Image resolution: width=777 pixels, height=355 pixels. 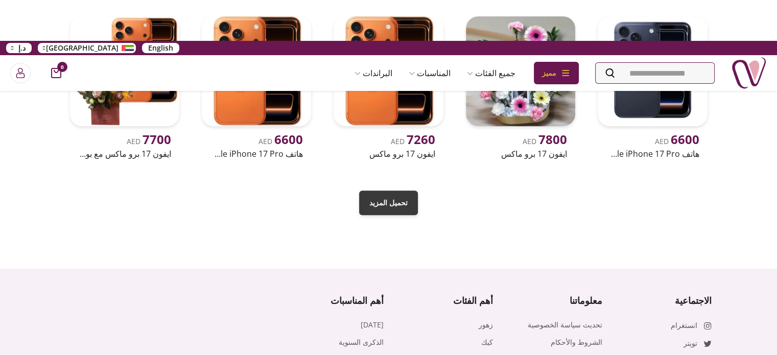 I want to click on img: Arabic_dztd3n.png, so click(x=128, y=48).